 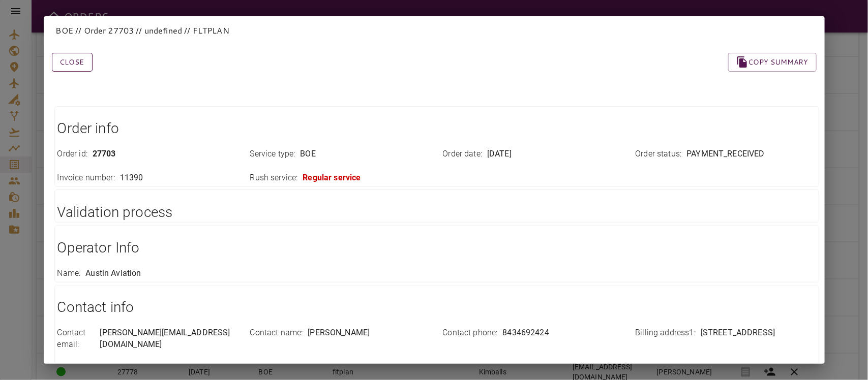 I want to click on h1: Validation process, so click(x=437, y=212).